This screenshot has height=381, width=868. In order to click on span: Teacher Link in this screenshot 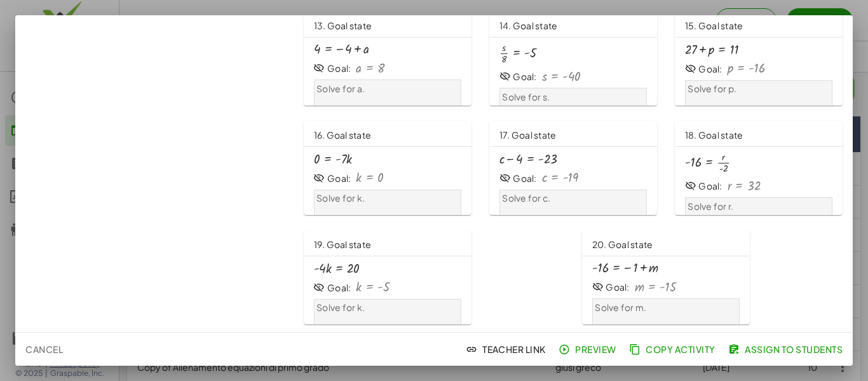, I will do `click(507, 349)`.